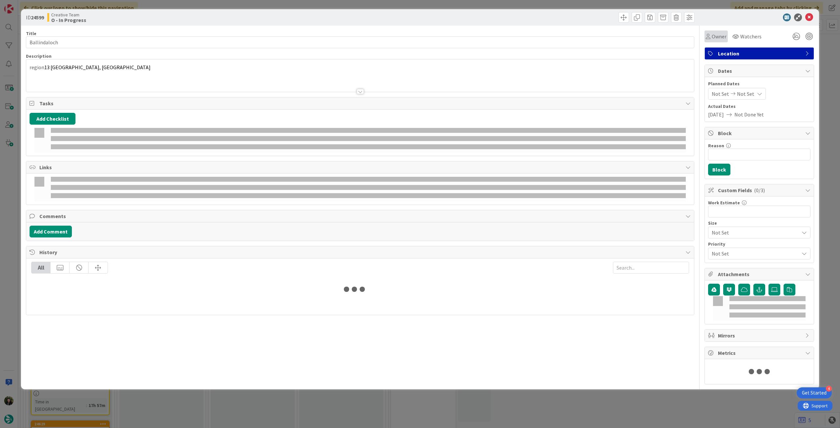  What do you see at coordinates (651, 268) in the screenshot?
I see `input: Search...` at bounding box center [651, 268].